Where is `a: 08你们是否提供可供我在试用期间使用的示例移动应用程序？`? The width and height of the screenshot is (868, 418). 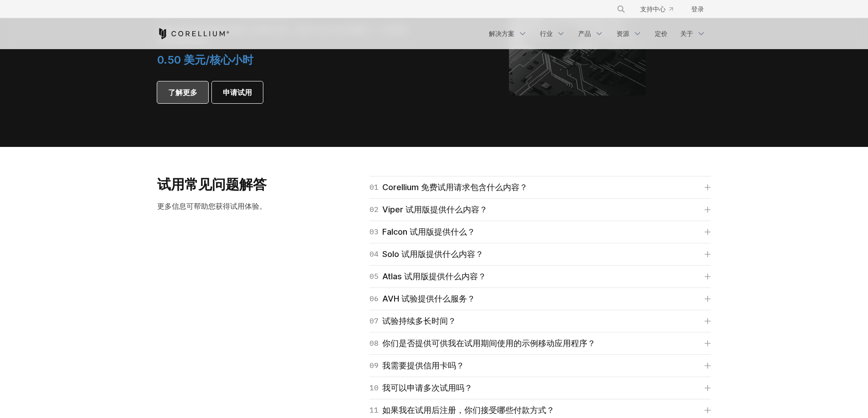 a: 08你们是否提供可供我在试用期间使用的示例移动应用程序？ is located at coordinates (540, 343).